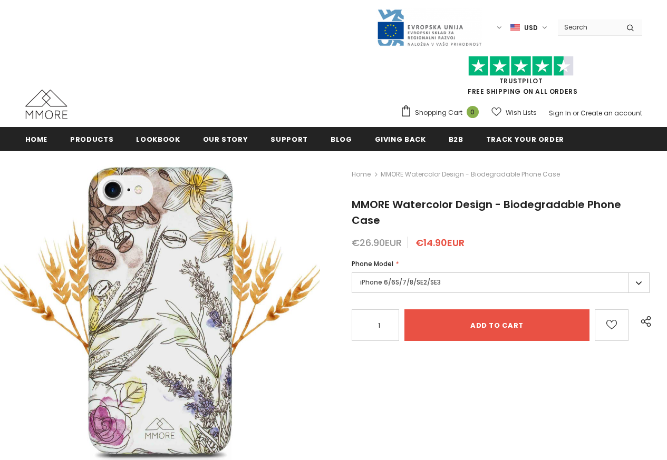 The height and width of the screenshot is (460, 667). What do you see at coordinates (438, 113) in the screenshot?
I see `span: Shopping Cart` at bounding box center [438, 113].